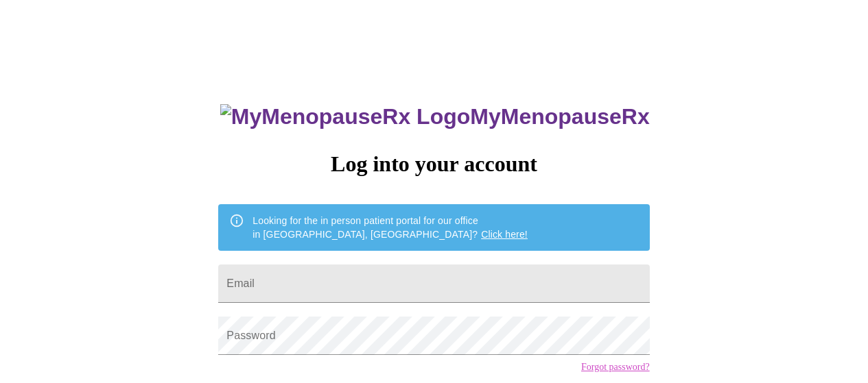  Describe the element at coordinates (345, 117) in the screenshot. I see `img: MyMenopauseRx Logo` at that location.